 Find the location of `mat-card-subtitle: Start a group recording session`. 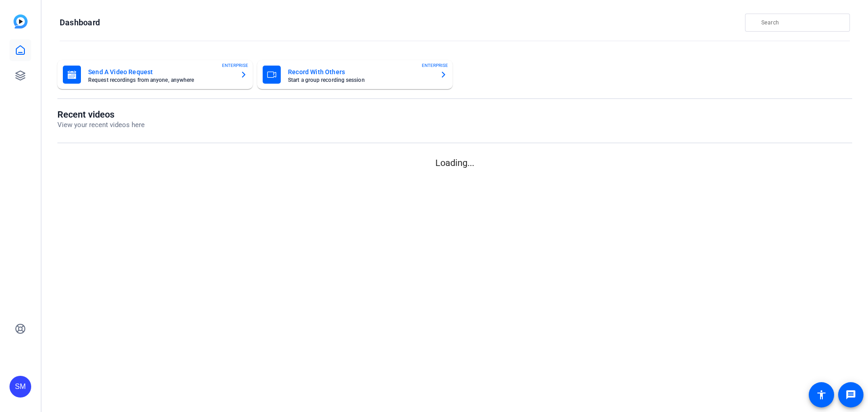

mat-card-subtitle: Start a group recording session is located at coordinates (360, 80).